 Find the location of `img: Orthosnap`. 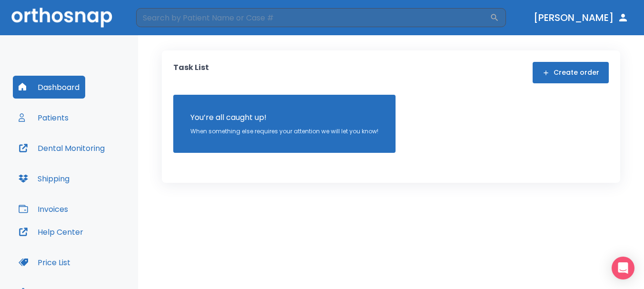

img: Orthosnap is located at coordinates (62, 17).